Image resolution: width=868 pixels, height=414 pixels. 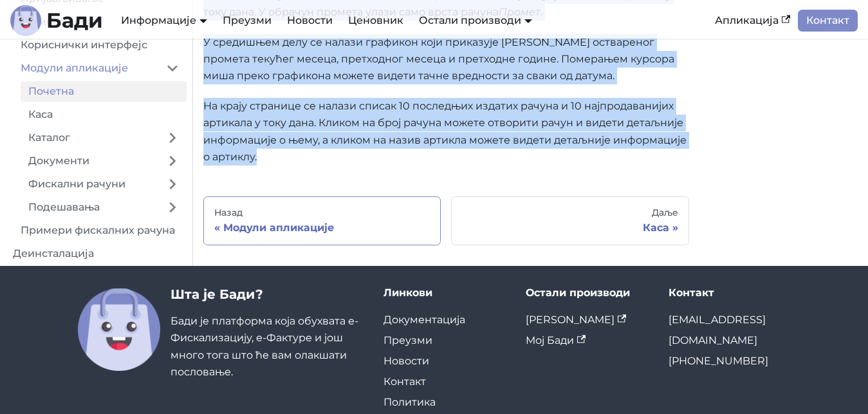 I want to click on a: Модули апликације, so click(x=85, y=68).